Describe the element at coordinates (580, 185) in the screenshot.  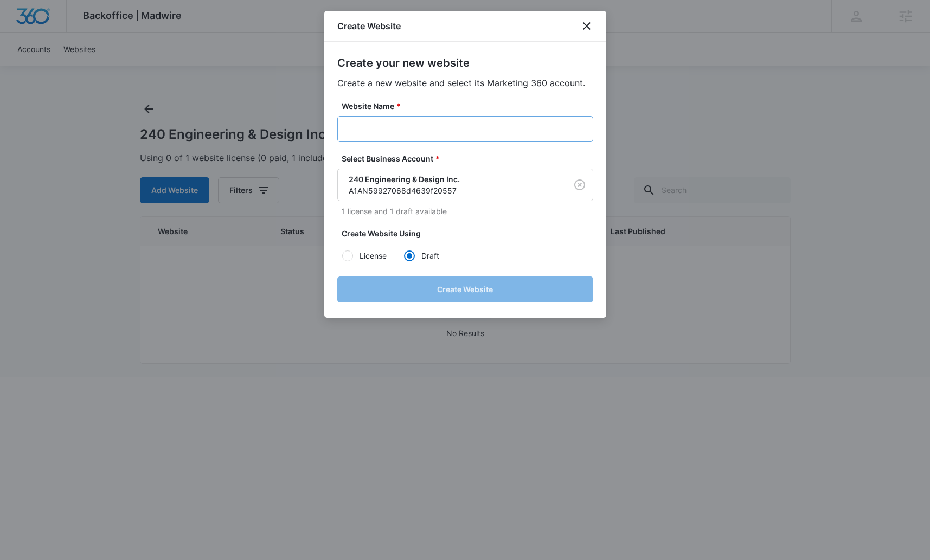
I see `button: Clear` at that location.